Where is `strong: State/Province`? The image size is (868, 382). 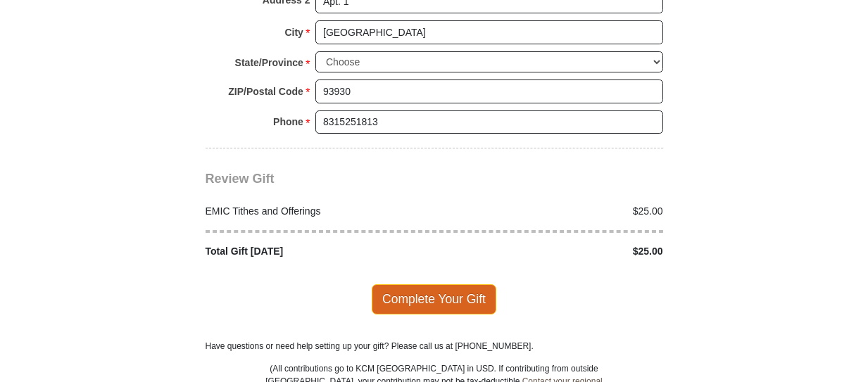
strong: State/Province is located at coordinates (269, 63).